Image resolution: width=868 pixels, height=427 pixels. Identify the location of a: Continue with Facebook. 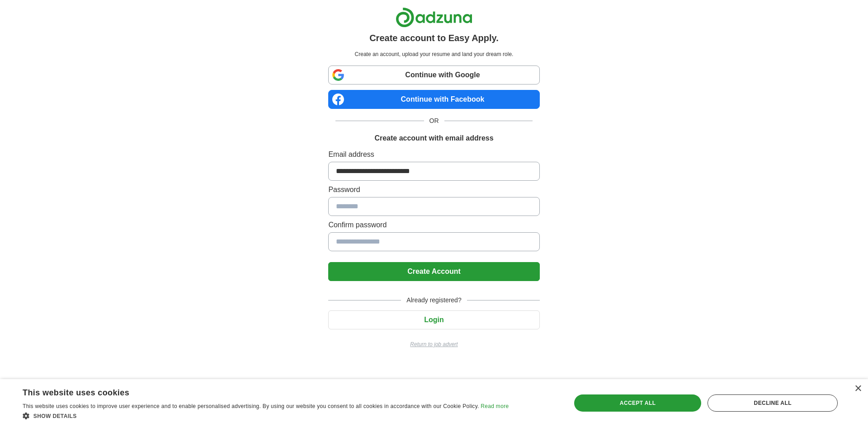
(433, 99).